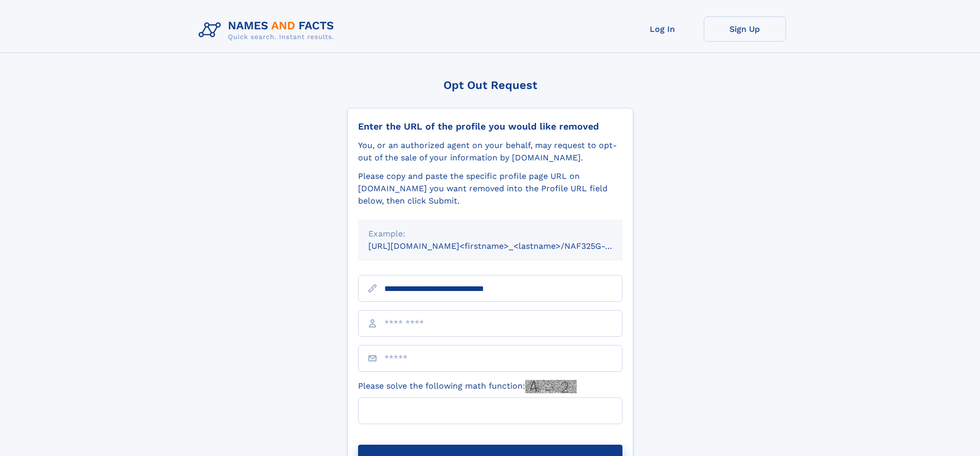  What do you see at coordinates (490, 127) in the screenshot?
I see `div: Enter the URL of the profile you would like removed` at bounding box center [490, 127].